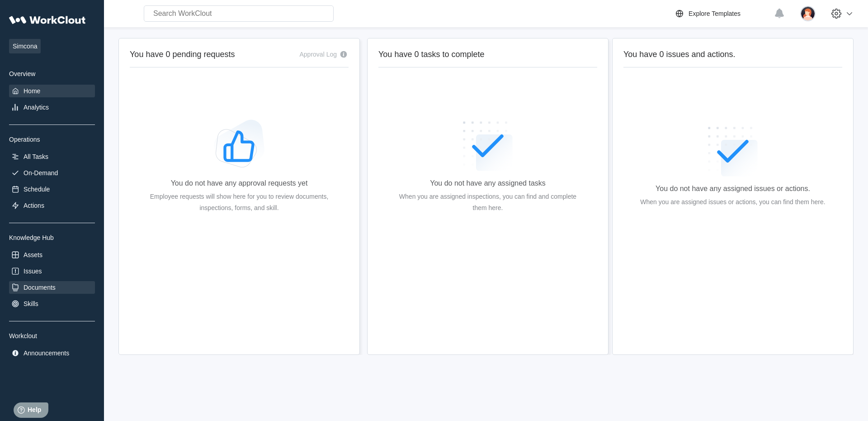 Image resolution: width=868 pixels, height=421 pixels. Describe the element at coordinates (52, 237) in the screenshot. I see `div: Knowledge Hub` at that location.